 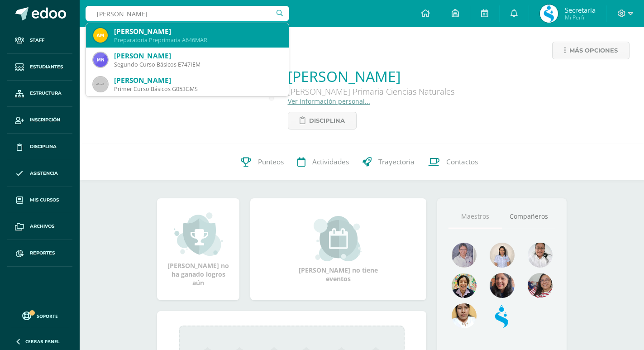 I want to click on img: c5fe0469be3a46ca47ac08ac60c07671.png, so click(x=502, y=315).